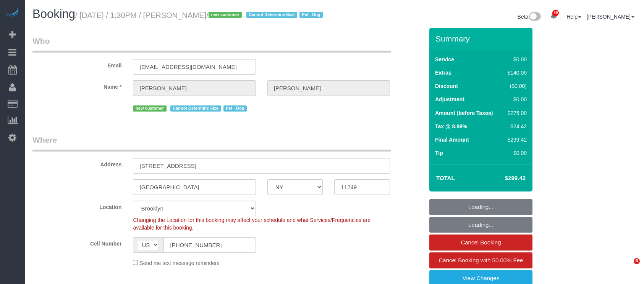 Image resolution: width=644 pixels, height=284 pixels. What do you see at coordinates (452, 140) in the screenshot?
I see `label: Final Amount` at bounding box center [452, 140].